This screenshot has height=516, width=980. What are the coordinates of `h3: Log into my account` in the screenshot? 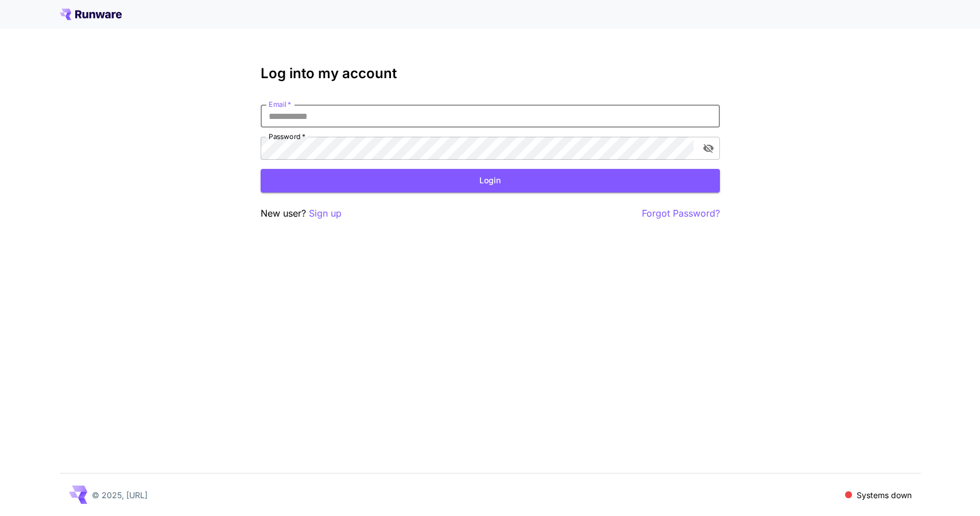 It's located at (490, 74).